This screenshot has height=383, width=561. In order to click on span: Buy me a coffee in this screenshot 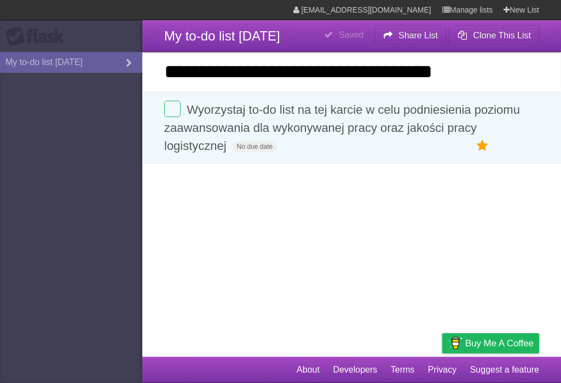, I will do `click(499, 343)`.